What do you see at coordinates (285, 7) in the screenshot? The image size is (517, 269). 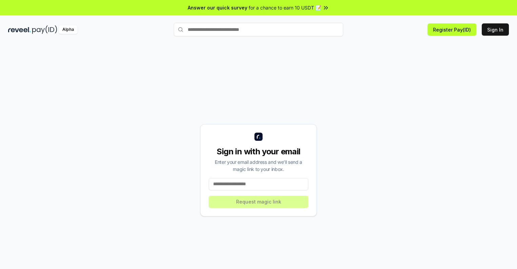 I see `span: for a chance to earn 10 USDT 📝` at bounding box center [285, 7].